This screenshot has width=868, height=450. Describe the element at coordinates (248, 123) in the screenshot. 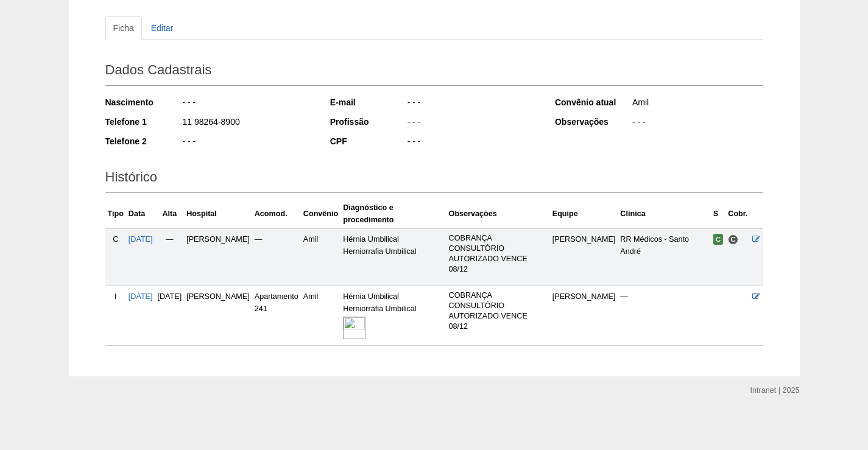

I see `div: 11 98264-8900` at that location.